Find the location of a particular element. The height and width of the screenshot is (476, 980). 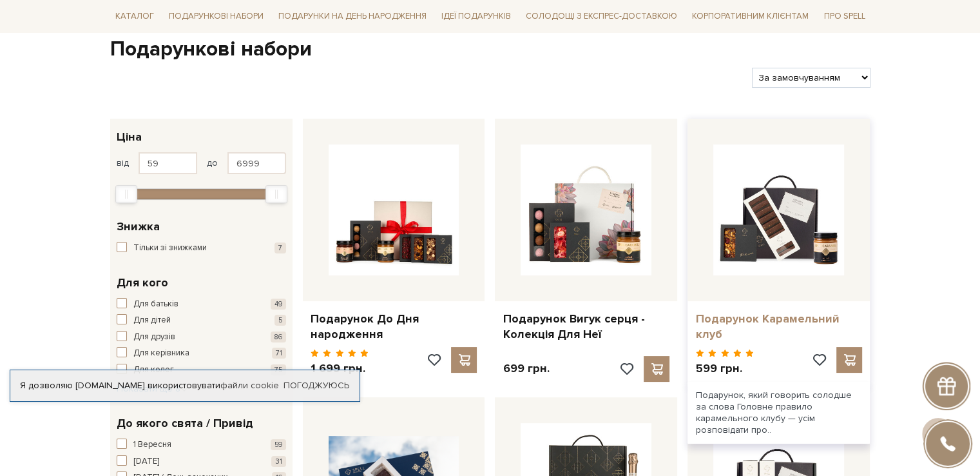

button: Для дітей 5 is located at coordinates (201, 321).